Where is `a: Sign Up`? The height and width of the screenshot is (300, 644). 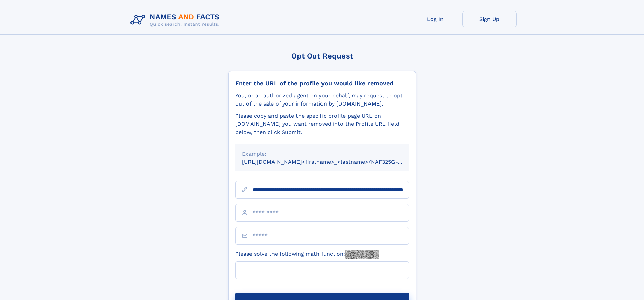
a: Sign Up is located at coordinates (490, 19).